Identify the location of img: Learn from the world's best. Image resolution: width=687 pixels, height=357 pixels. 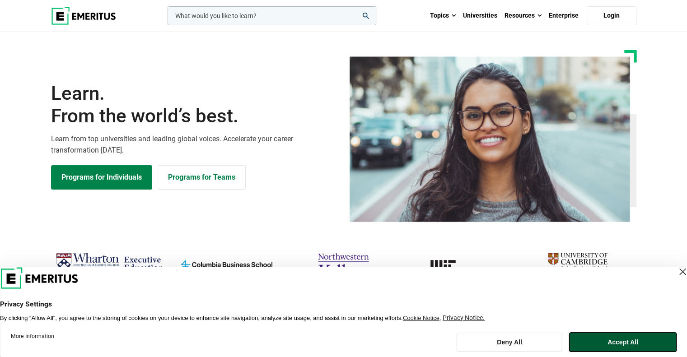
(490, 139).